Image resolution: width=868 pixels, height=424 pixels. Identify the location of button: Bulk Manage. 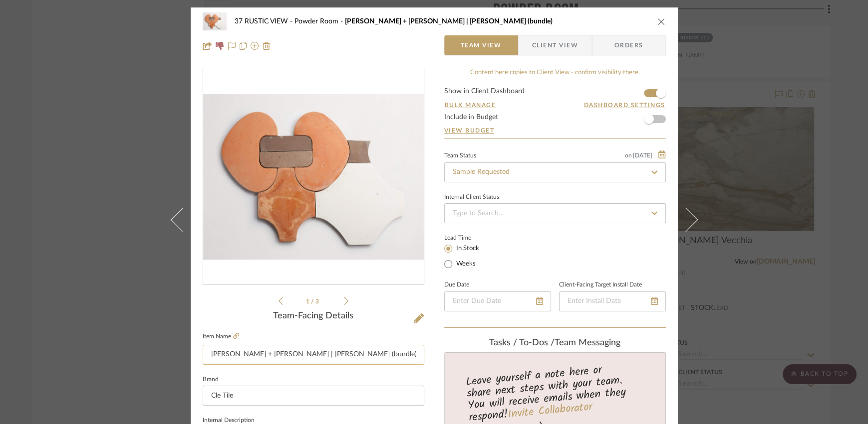
(470, 106).